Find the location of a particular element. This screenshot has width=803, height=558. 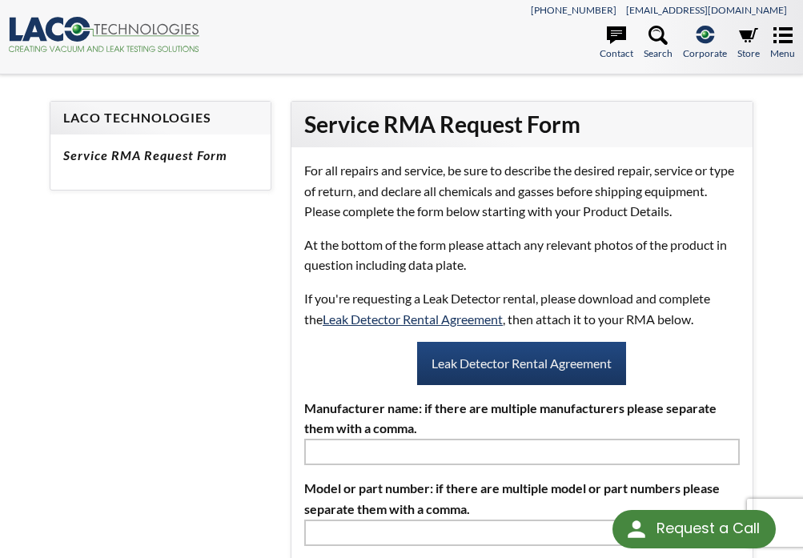

h2: Service RMA Request Form is located at coordinates (522, 124).